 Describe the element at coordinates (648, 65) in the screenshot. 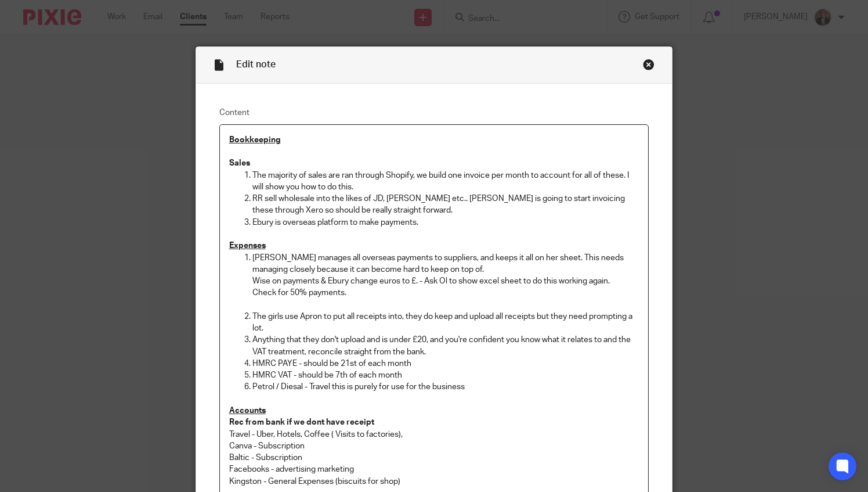

I see `div: Close this dialog window` at that location.